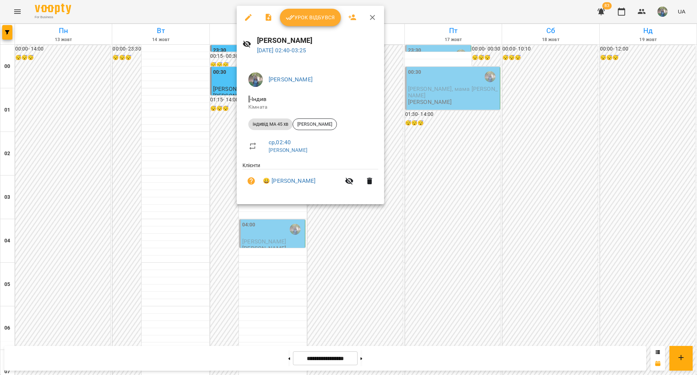 This screenshot has width=697, height=375. Describe the element at coordinates (270, 124) in the screenshot. I see `span: індивід МА 45 хв` at that location.